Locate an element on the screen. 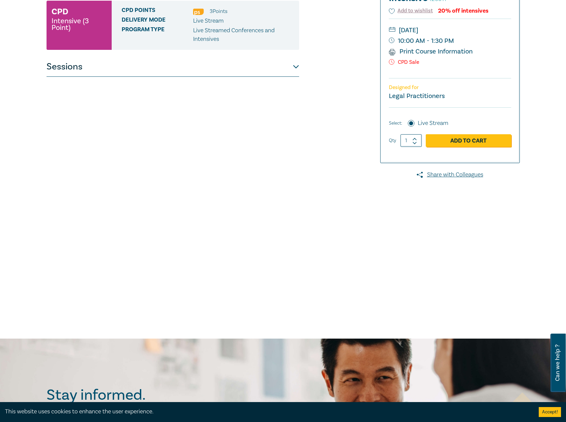  small: Intensive (3 Point) is located at coordinates (79, 24).